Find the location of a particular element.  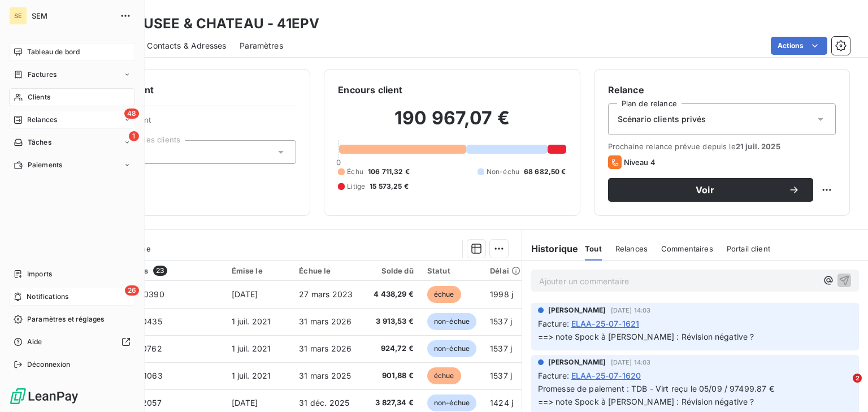

span: Déconnexion is located at coordinates (49, 364).